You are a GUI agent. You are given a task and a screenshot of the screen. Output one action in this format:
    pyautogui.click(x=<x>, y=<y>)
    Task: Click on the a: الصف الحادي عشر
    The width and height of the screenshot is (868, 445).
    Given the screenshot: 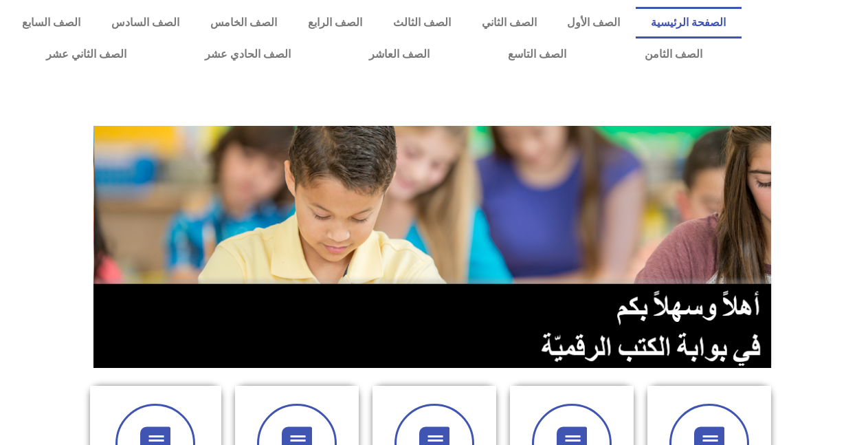 What is the action you would take?
    pyautogui.click(x=247, y=55)
    